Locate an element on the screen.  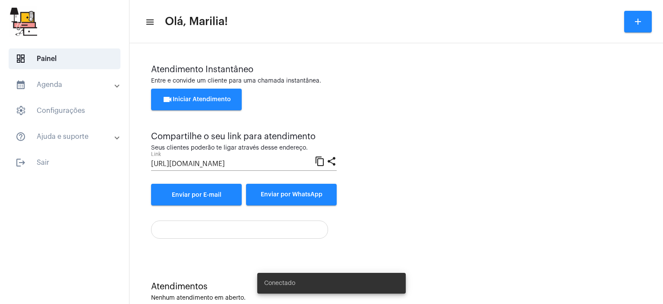
span: Enviar por E-mail is located at coordinates (196, 195).